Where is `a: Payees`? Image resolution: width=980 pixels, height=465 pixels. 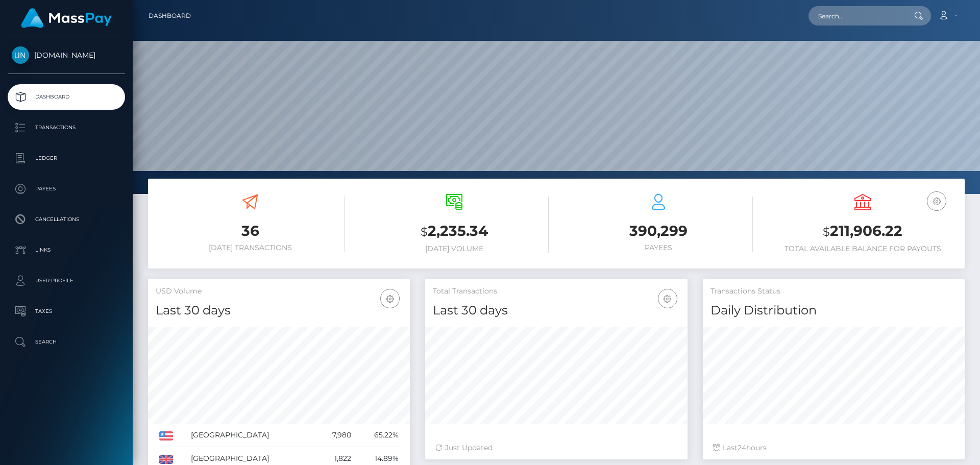
a: Payees is located at coordinates (66, 189).